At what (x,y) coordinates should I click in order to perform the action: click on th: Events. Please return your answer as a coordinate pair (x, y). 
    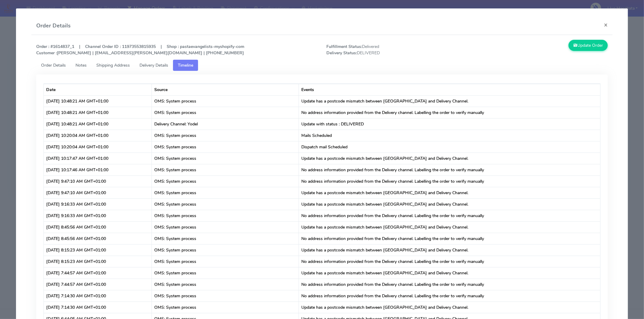
    Looking at the image, I should click on (450, 90).